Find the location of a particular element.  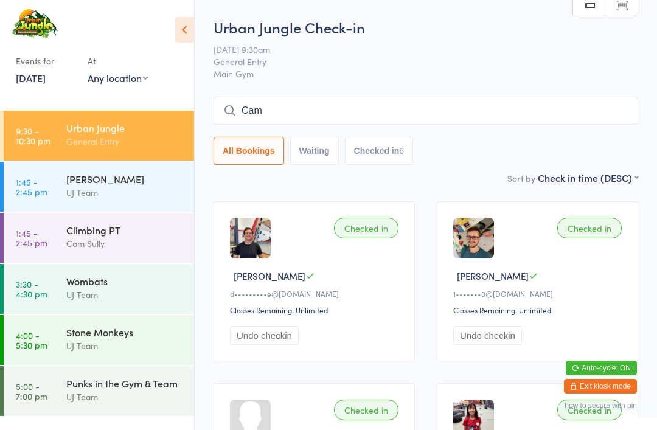

div: Any location is located at coordinates (117, 78).